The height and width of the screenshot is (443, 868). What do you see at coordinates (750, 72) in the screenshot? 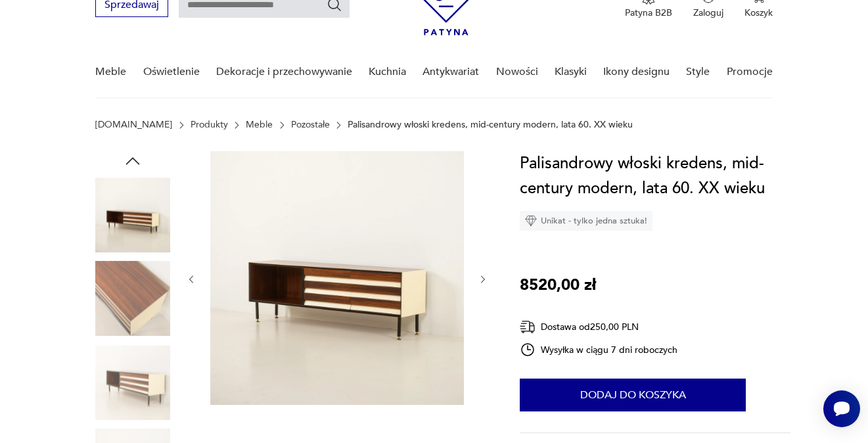
I see `a: Promocje` at bounding box center [750, 72].